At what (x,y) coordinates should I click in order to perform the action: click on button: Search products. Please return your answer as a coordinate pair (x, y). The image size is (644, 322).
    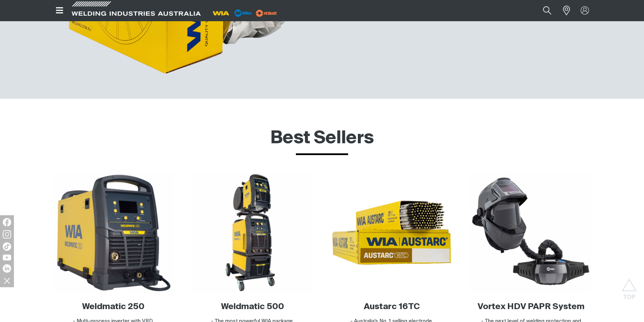
    Looking at the image, I should click on (547, 10).